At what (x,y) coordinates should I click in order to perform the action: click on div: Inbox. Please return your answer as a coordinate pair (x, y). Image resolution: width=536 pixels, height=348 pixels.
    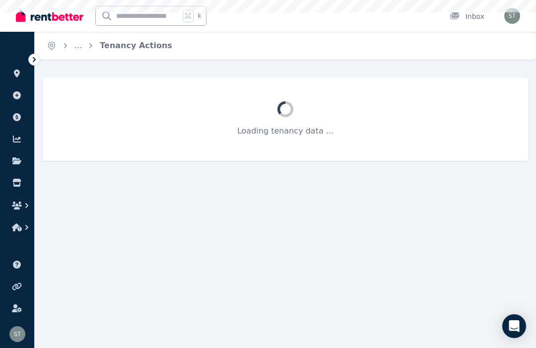
    Looking at the image, I should click on (467, 16).